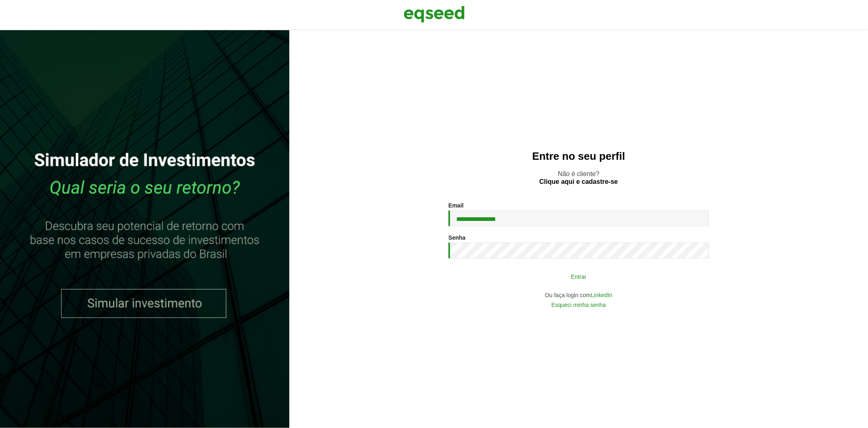 This screenshot has height=428, width=868. I want to click on p: Não é cliente?, so click(579, 177).